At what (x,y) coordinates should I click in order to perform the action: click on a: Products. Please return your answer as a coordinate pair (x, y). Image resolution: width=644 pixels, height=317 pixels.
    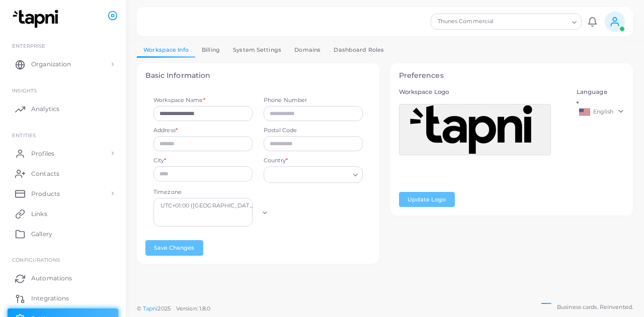
    Looking at the image, I should click on (63, 194).